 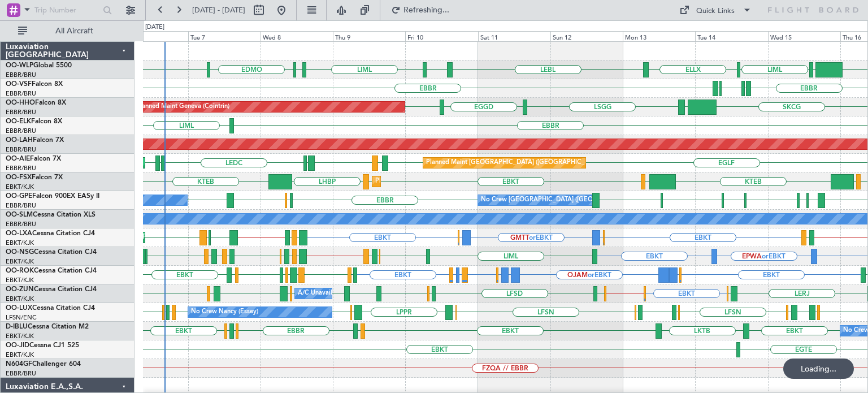 What do you see at coordinates (50, 308) in the screenshot?
I see `a: OO-LUXCessna Citation CJ4` at bounding box center [50, 308].